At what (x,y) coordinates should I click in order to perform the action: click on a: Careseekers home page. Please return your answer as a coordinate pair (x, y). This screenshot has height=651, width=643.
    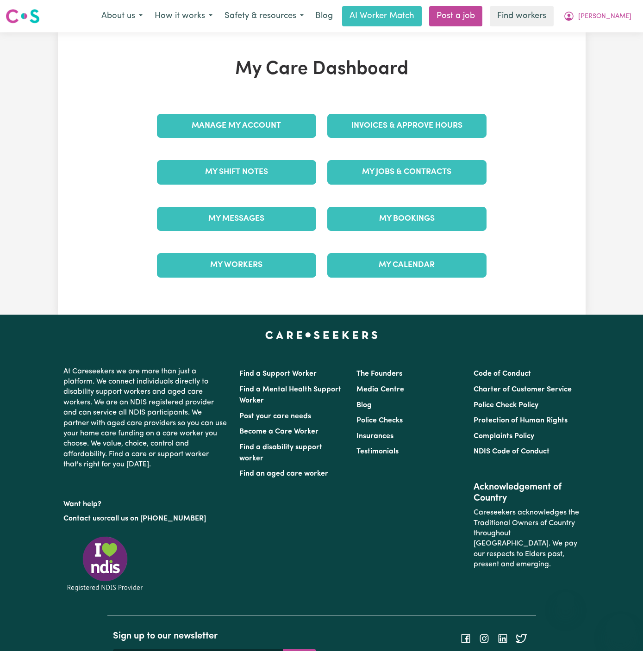
    Looking at the image, I should click on (321, 335).